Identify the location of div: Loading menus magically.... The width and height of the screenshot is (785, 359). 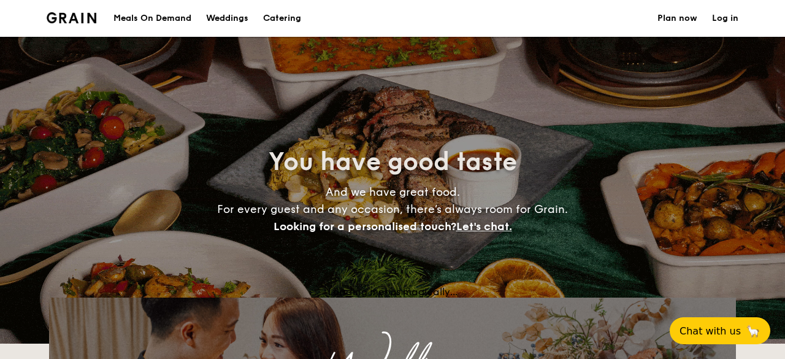
(392, 291).